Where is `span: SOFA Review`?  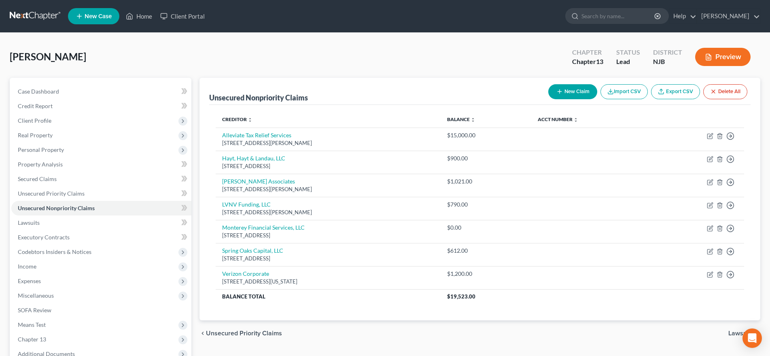
span: SOFA Review is located at coordinates (34, 310).